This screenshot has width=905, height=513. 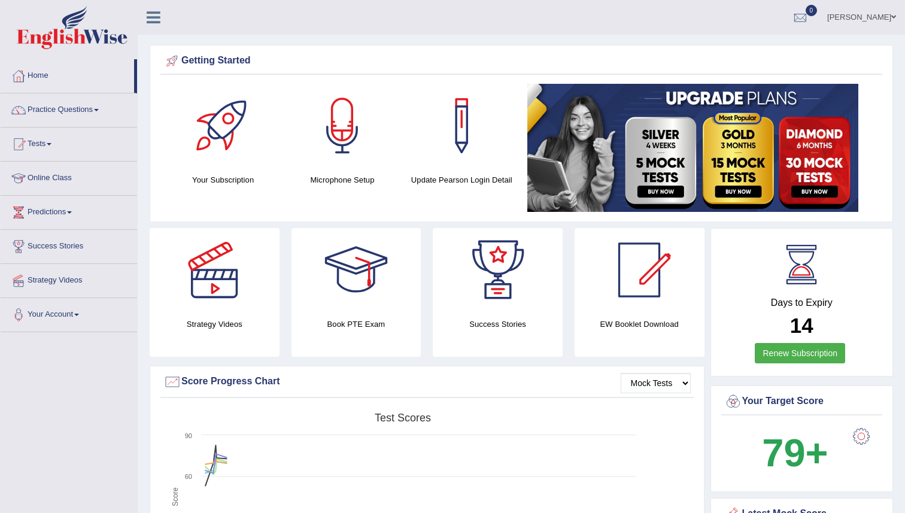 I want to click on h4: Update Pearson Login Detail, so click(x=462, y=180).